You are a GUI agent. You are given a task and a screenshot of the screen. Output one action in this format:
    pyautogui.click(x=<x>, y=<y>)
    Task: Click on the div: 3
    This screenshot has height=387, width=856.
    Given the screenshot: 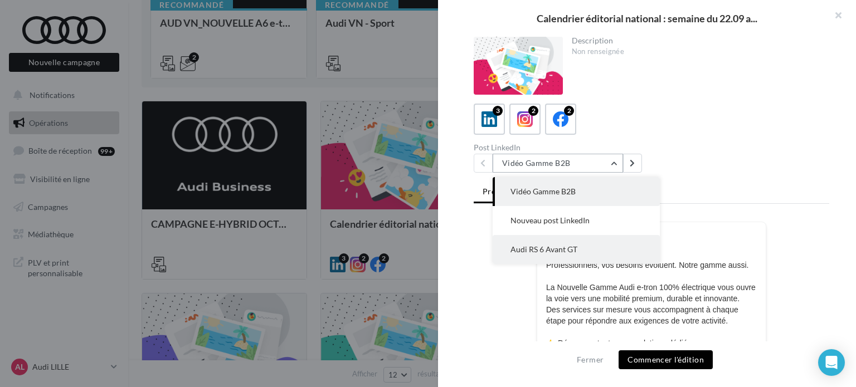 What is the action you would take?
    pyautogui.click(x=498, y=111)
    